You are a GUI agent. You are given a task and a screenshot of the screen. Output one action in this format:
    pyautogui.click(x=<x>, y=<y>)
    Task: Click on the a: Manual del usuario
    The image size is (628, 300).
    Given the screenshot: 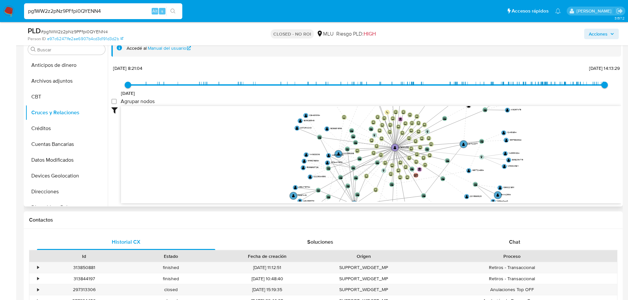 What is the action you would take?
    pyautogui.click(x=169, y=48)
    